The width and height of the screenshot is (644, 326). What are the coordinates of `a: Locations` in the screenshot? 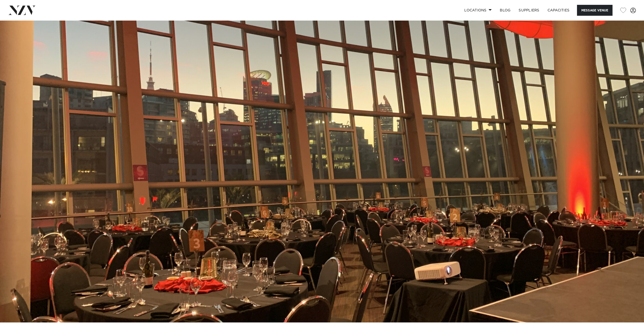 It's located at (478, 10).